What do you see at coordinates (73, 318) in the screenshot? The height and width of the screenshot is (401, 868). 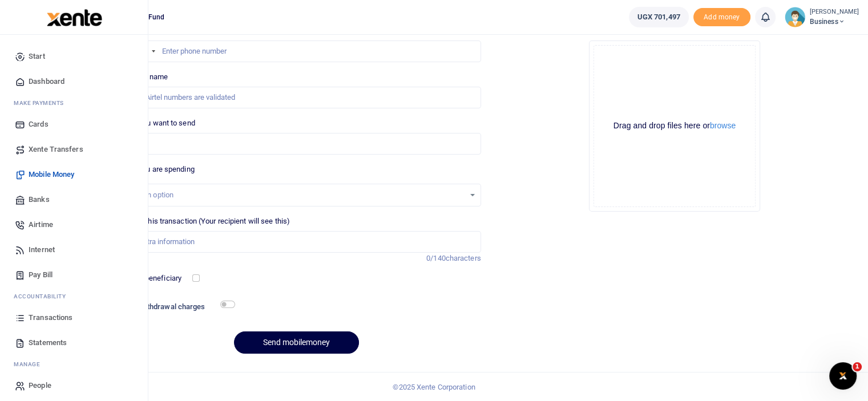 I see `a: Transactions` at bounding box center [73, 318].